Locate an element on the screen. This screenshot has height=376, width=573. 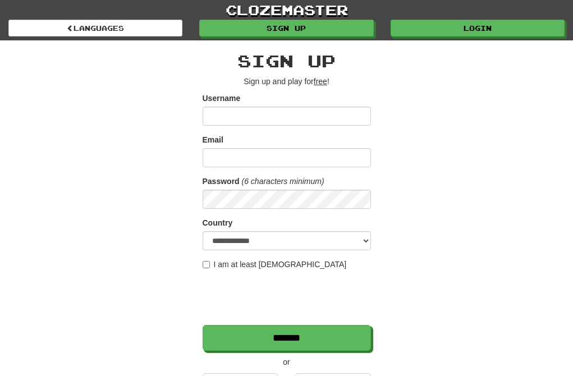
a: Sign up is located at coordinates (286, 28).